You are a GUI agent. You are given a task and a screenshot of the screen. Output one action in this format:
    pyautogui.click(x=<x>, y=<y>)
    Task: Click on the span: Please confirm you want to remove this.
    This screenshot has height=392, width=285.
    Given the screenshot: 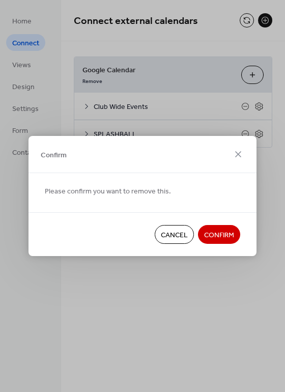 What is the action you would take?
    pyautogui.click(x=108, y=191)
    